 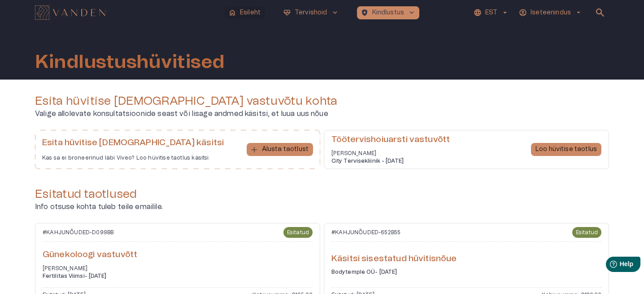 What do you see at coordinates (286, 149) in the screenshot?
I see `p: Alusta taotlust` at bounding box center [286, 149].